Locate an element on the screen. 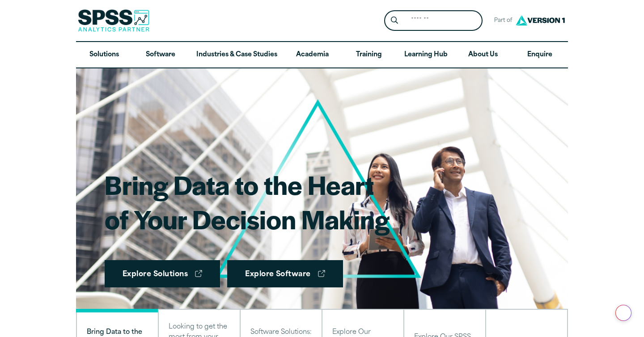 The height and width of the screenshot is (337, 644). nav: Desktop version of site main menu is located at coordinates (322, 55).